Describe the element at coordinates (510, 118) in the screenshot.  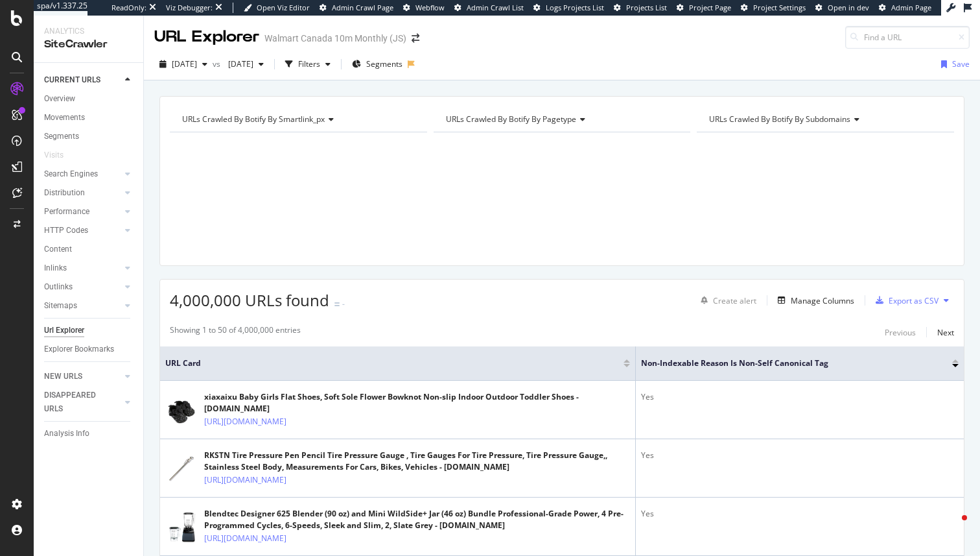
I see `span: URLs Crawled By Botify By pagetype` at that location.